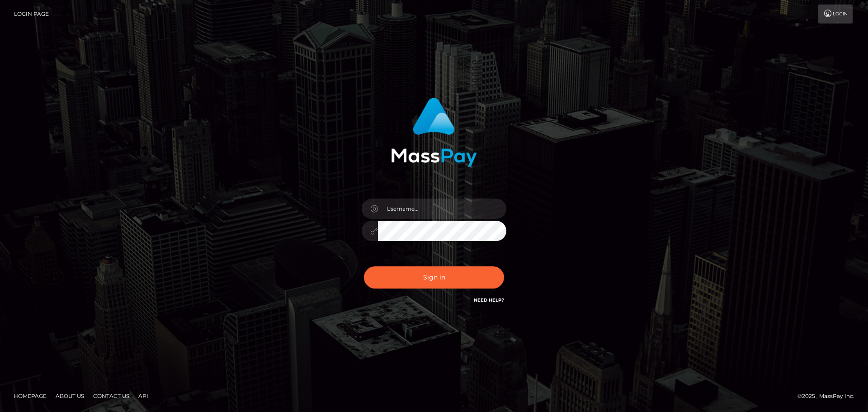  Describe the element at coordinates (442, 209) in the screenshot. I see `input: Username...` at that location.